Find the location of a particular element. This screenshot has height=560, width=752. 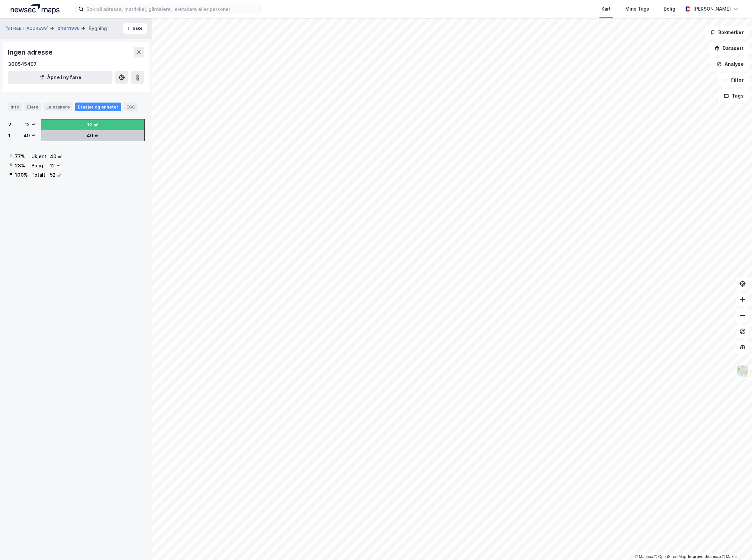

div: 2 is located at coordinates (9, 125).